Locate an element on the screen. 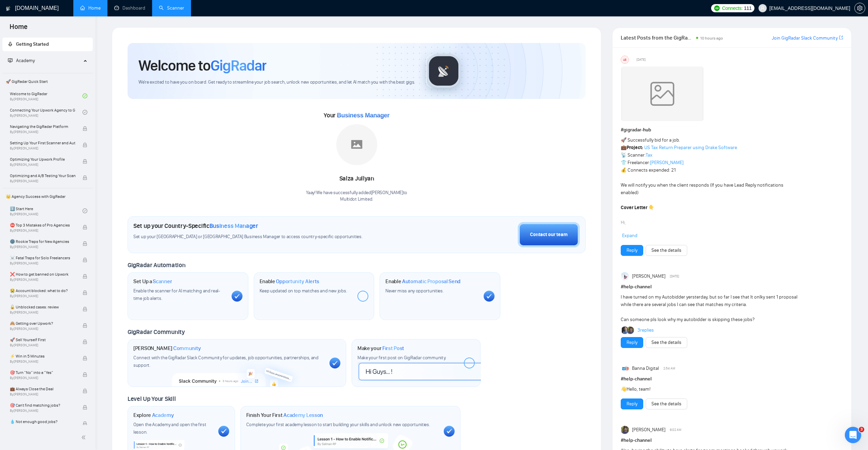  span: export is located at coordinates (841, 38).